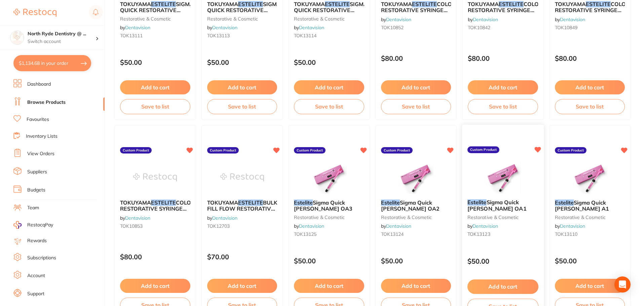 The width and height of the screenshot is (644, 306). I want to click on b: TOKUYAMA ESTELITE BULK FILL FLOW RESTORATIVE SYRINGE A2 3g, so click(242, 205).